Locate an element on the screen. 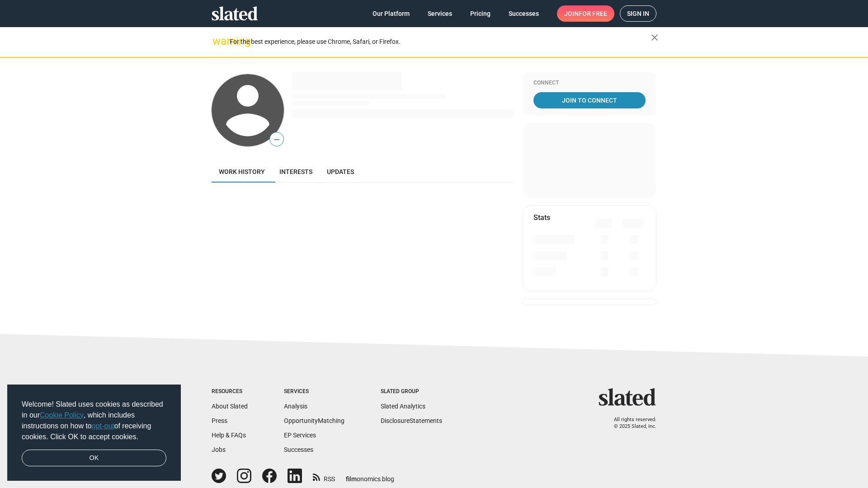 This screenshot has width=868, height=488. div: For the best experience, please use Chrome, Safari, or Firefox. is located at coordinates (440, 42).